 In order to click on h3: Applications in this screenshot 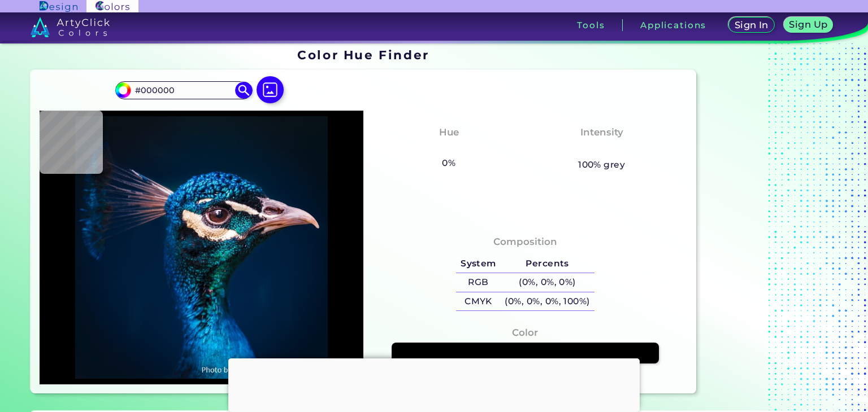, I will do `click(673, 25)`.